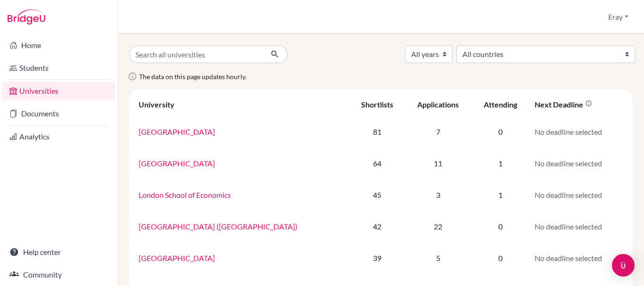  Describe the element at coordinates (377, 104) in the screenshot. I see `div: Shortlists` at that location.